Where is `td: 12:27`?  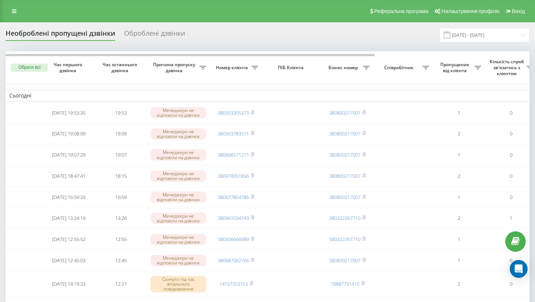
td: 12:27 is located at coordinates (121, 284).